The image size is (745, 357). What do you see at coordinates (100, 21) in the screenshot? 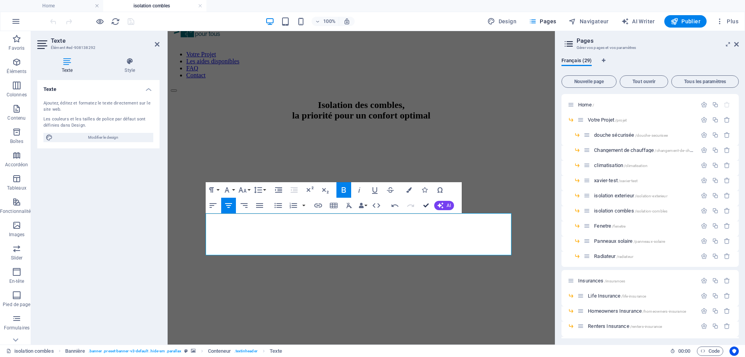
I see `button: Cliquez ici pour quitter le mode Aperçu et poursuivre l'édition.` at bounding box center [100, 21].